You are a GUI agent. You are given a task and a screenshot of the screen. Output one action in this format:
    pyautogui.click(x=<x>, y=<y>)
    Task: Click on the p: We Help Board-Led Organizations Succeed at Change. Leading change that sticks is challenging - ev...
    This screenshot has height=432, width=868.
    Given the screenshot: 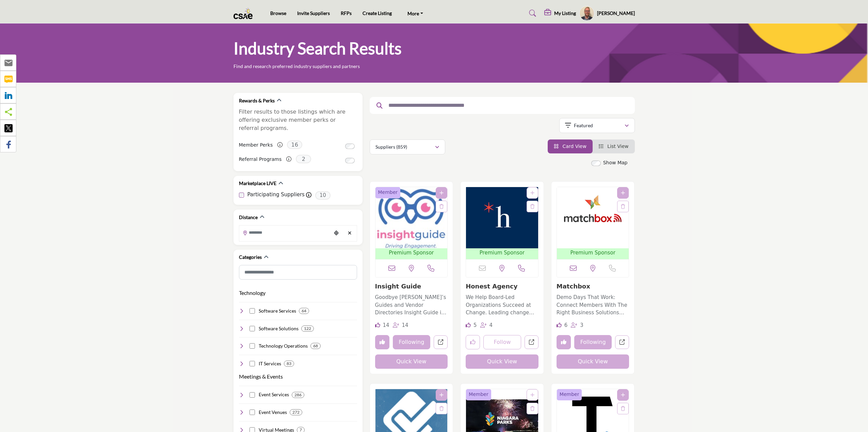 What is the action you would take?
    pyautogui.click(x=502, y=305)
    